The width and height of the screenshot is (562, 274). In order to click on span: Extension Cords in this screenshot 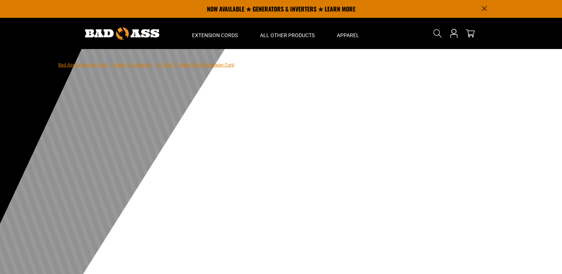, I will do `click(215, 35)`.